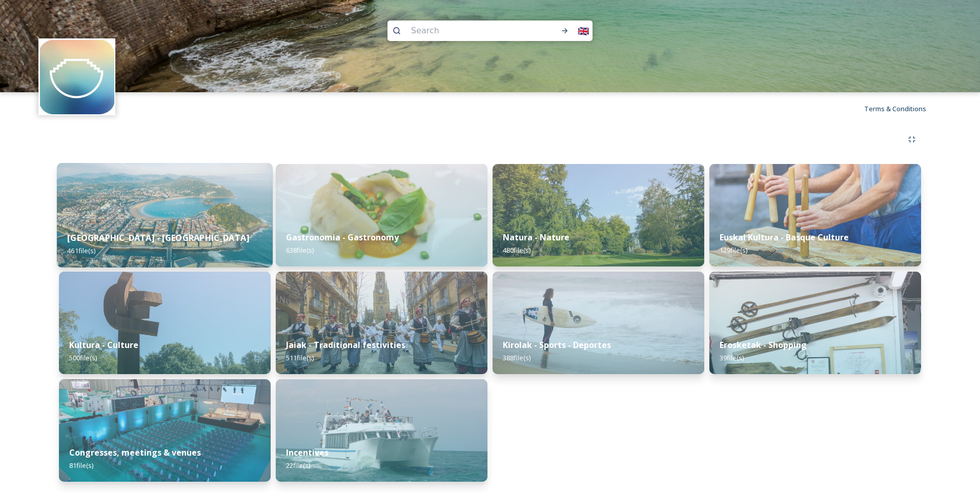 This screenshot has height=493, width=980. What do you see at coordinates (763, 345) in the screenshot?
I see `strong: Erosketak - Shopping` at bounding box center [763, 345].